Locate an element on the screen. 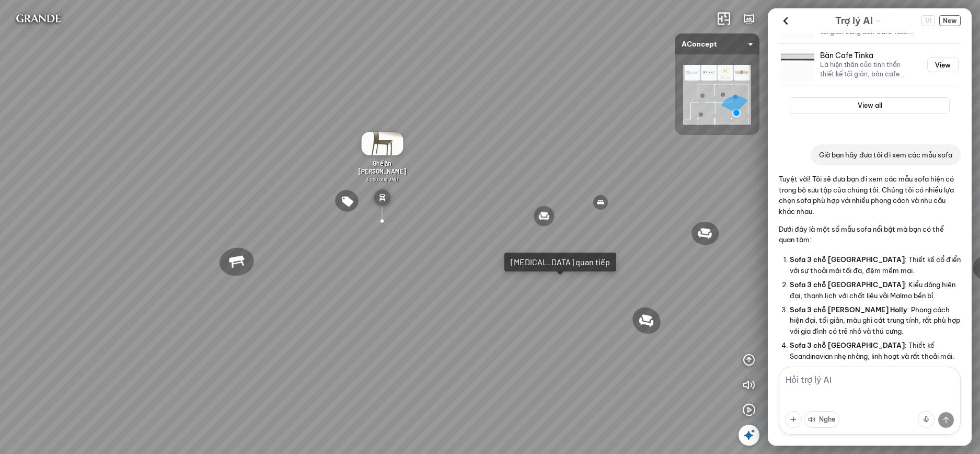  p: Dưới đây là một số mẫu sofa nổi bật mà bạn có thể quan tâm: is located at coordinates (870, 234).